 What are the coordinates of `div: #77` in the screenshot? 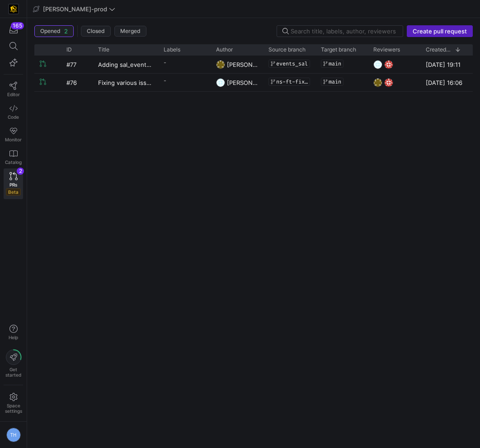 It's located at (77, 64).